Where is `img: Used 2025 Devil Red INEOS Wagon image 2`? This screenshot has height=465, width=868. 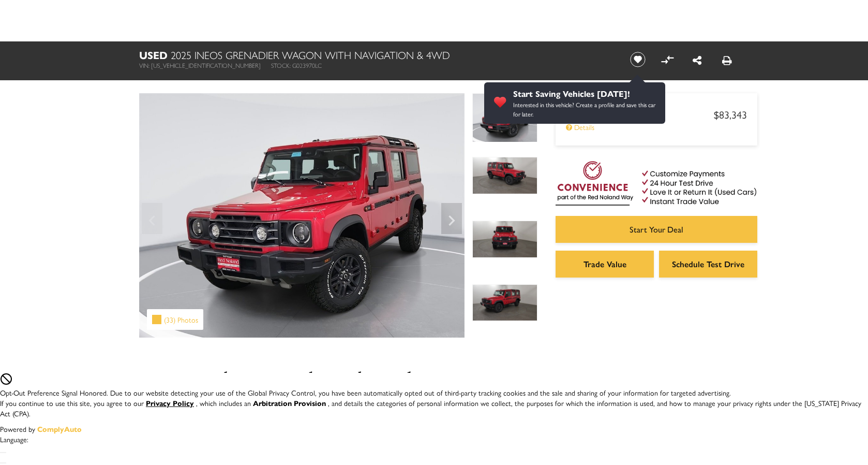
img: Used 2025 Devil Red INEOS Wagon image 2 is located at coordinates (505, 175).